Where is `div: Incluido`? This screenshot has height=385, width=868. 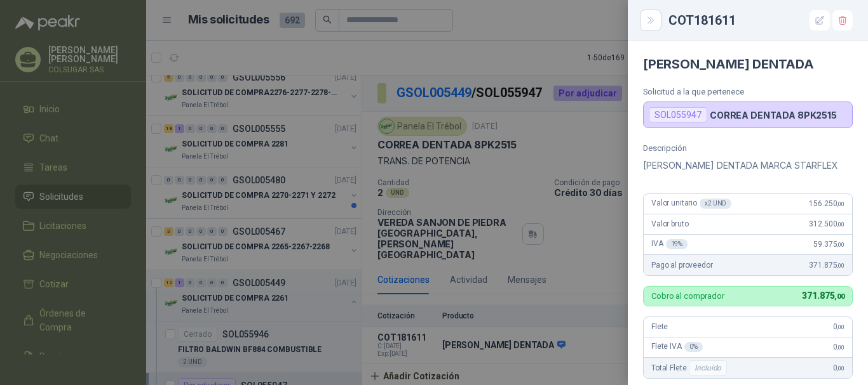
div: Incluido is located at coordinates (708, 368).